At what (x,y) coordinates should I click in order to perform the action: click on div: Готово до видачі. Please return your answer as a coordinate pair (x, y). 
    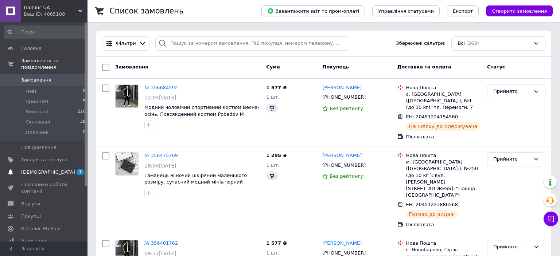
    Looking at the image, I should click on (432, 214).